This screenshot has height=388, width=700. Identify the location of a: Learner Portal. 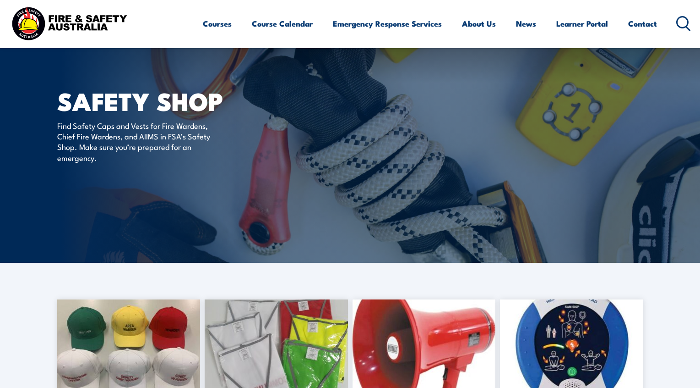
(582, 23).